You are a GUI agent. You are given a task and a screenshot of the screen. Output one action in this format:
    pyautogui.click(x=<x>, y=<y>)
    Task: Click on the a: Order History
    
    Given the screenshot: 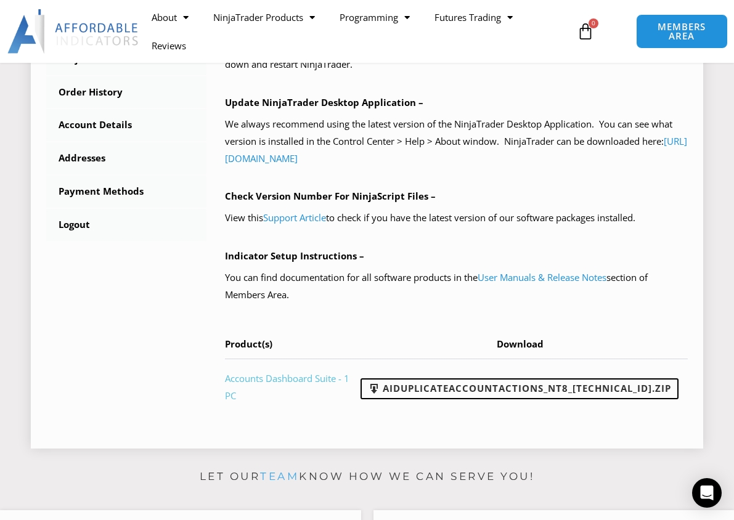 What is the action you would take?
    pyautogui.click(x=126, y=92)
    